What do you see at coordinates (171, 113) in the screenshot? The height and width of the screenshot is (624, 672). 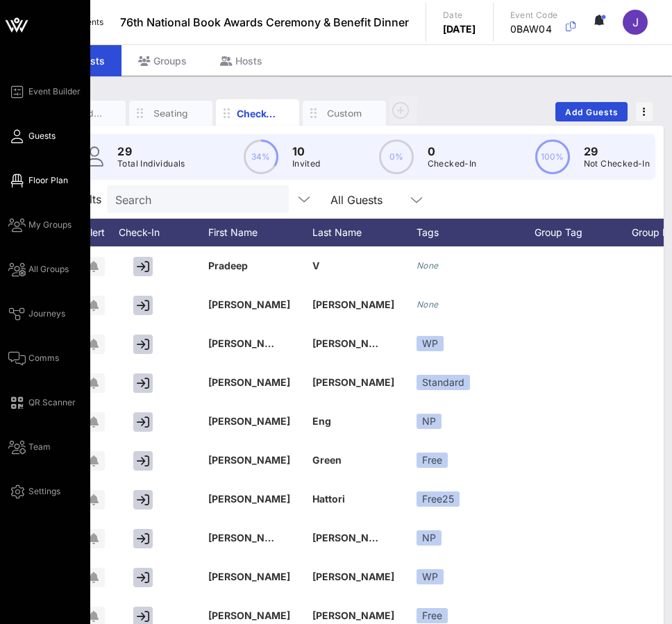 I see `div: Seating` at bounding box center [171, 113].